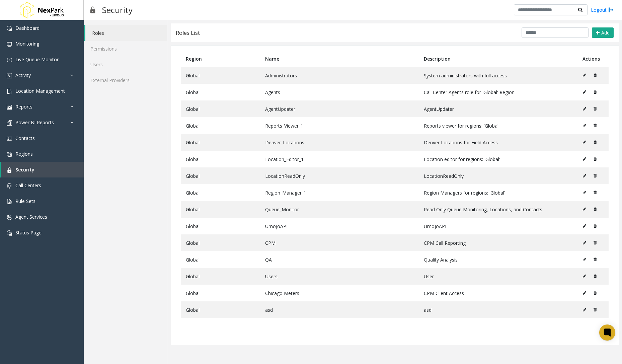 Image resolution: width=622 pixels, height=364 pixels. I want to click on th: Description, so click(498, 59).